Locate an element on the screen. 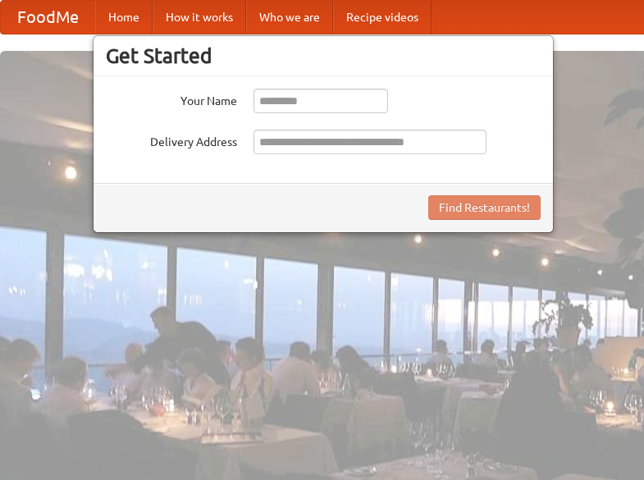  a: Recipe videos is located at coordinates (382, 17).